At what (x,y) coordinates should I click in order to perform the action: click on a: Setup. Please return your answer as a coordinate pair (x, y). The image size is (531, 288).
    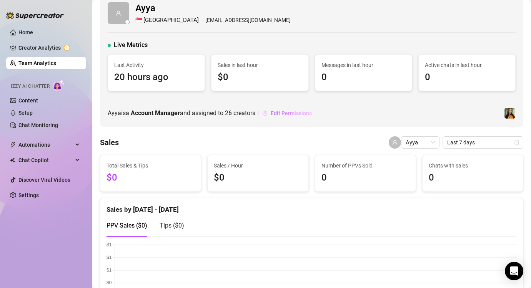
    Looking at the image, I should click on (25, 113).